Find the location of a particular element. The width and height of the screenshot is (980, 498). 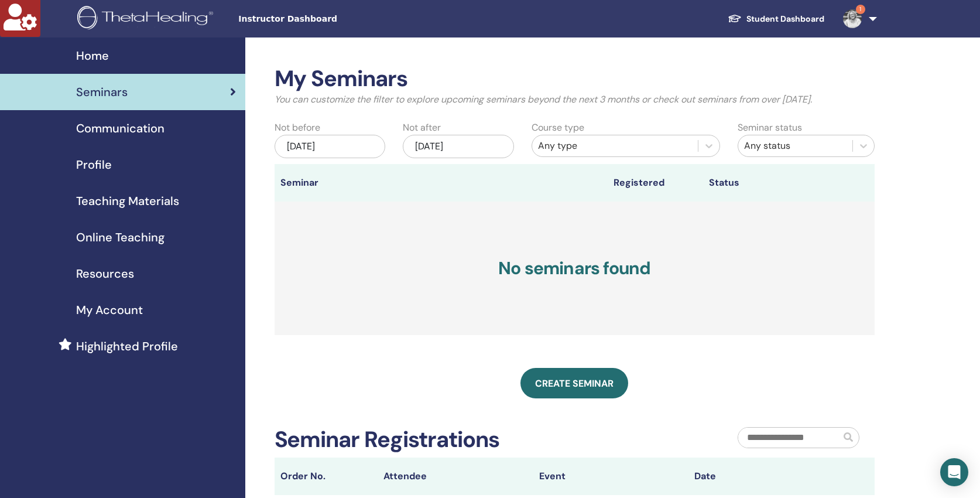

th: Registered is located at coordinates (655, 183).